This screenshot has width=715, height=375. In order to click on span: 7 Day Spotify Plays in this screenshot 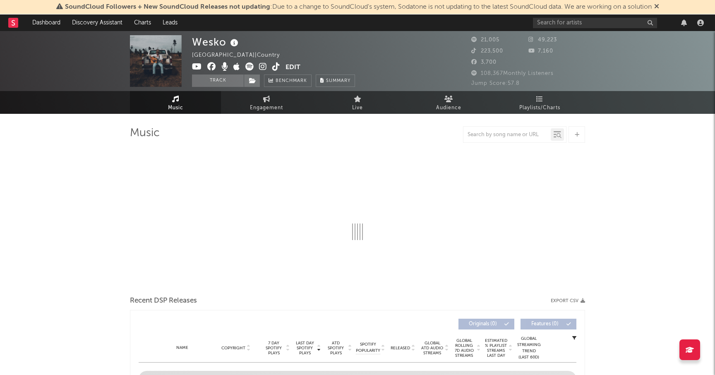, I will do `click(273, 348)`.